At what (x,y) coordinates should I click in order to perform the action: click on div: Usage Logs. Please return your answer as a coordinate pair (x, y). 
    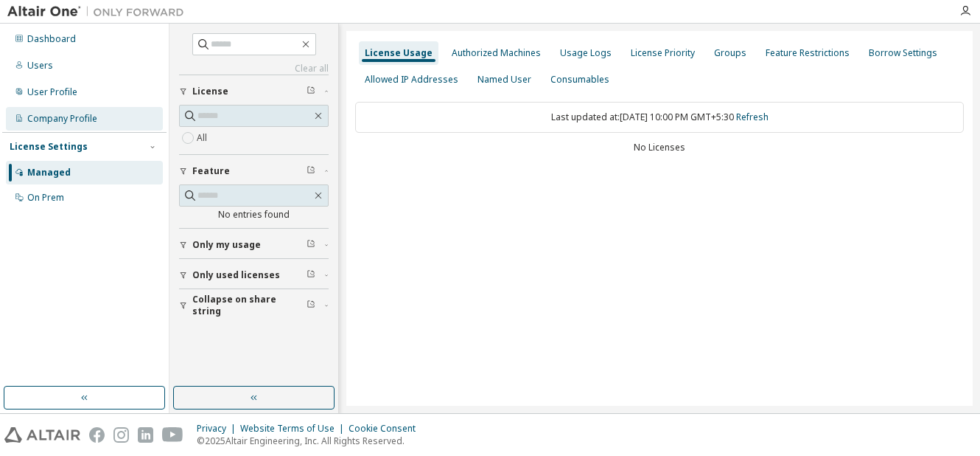
    Looking at the image, I should click on (586, 53).